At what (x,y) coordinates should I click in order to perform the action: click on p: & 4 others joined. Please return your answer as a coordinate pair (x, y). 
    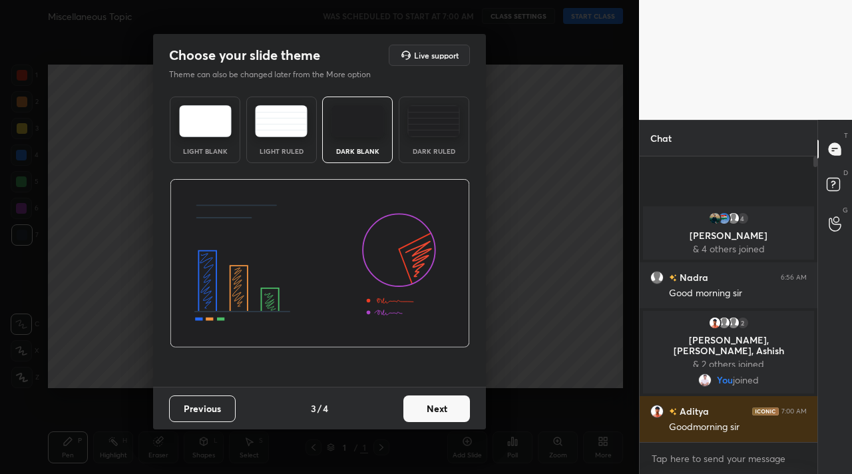
    Looking at the image, I should click on (728, 249).